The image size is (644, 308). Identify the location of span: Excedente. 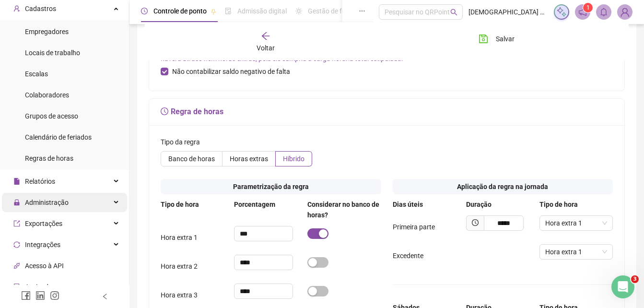
(408, 256).